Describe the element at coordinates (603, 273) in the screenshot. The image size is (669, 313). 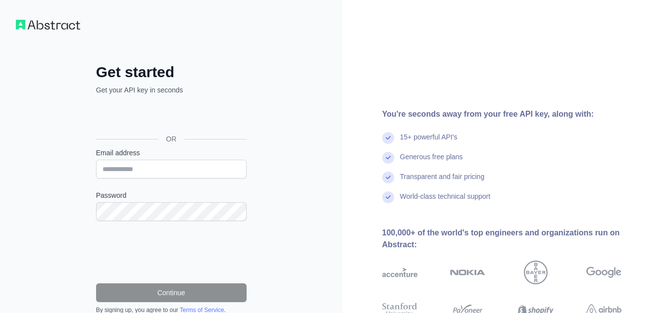
I see `img: google` at that location.